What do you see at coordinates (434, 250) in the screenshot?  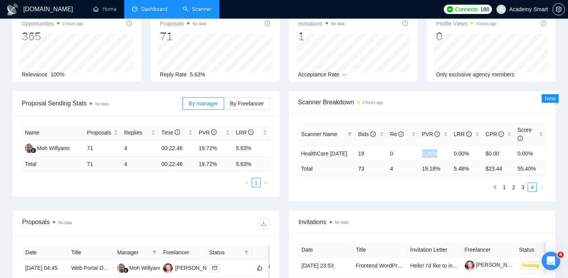 I see `th: Invitation Letter` at bounding box center [434, 250].